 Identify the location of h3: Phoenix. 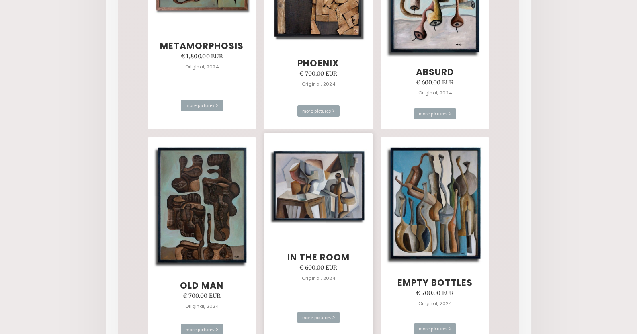
(318, 63).